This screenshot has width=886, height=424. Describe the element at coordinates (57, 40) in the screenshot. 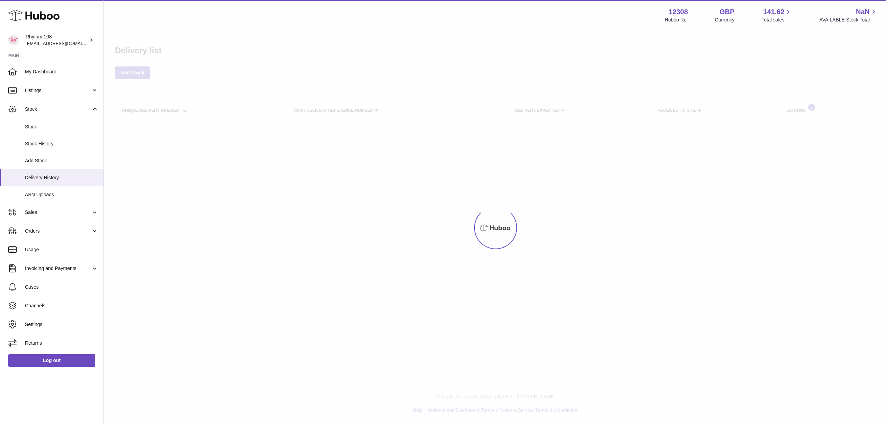

I see `div: Rhythm 108` at that location.